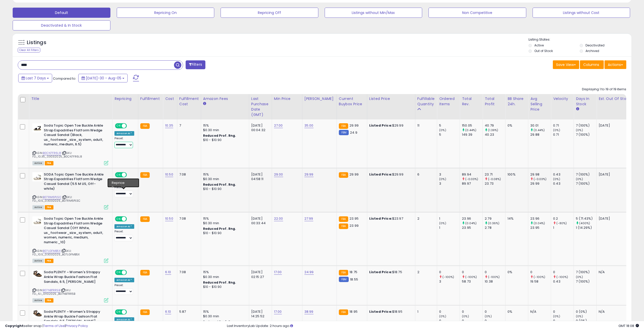 This screenshot has height=331, width=644. I want to click on button: Listings without Cost, so click(581, 13).